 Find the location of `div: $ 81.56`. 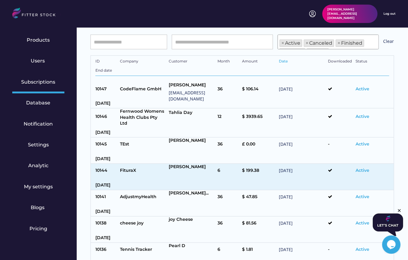

div: $ 81.56 is located at coordinates (259, 224).